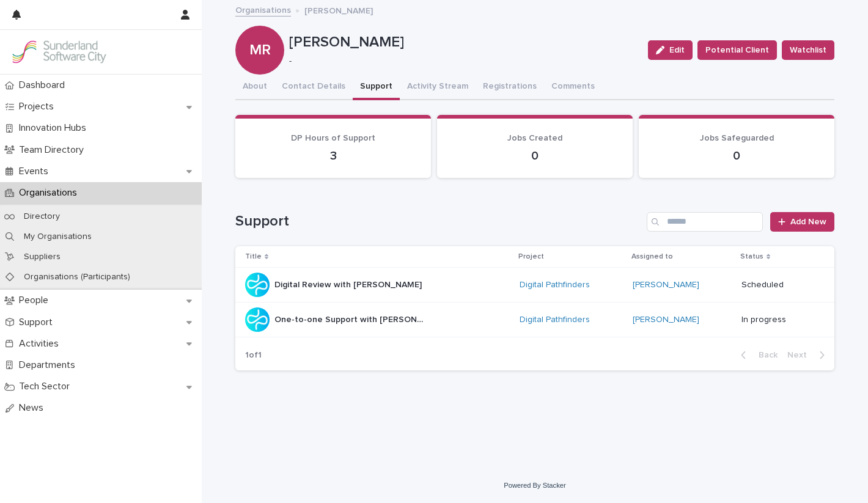  I want to click on p: Team Directory, so click(54, 150).